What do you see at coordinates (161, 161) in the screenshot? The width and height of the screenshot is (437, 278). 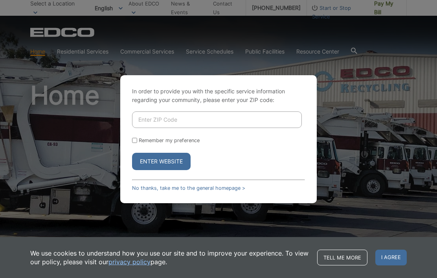 I see `button: Enter Website` at bounding box center [161, 161].